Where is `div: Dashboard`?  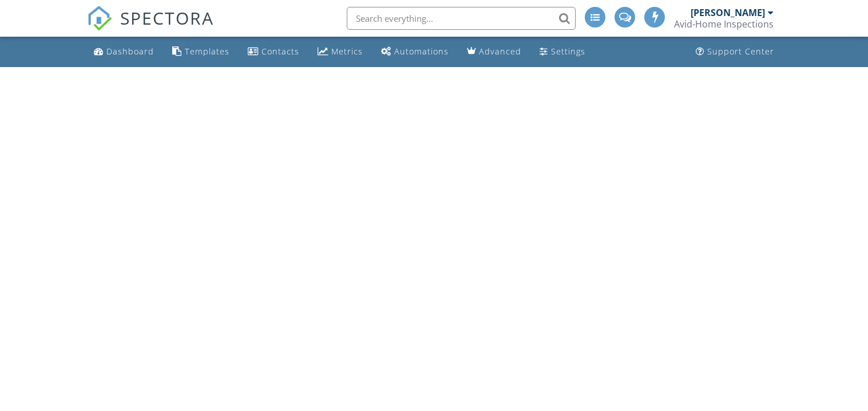 div: Dashboard is located at coordinates (130, 51).